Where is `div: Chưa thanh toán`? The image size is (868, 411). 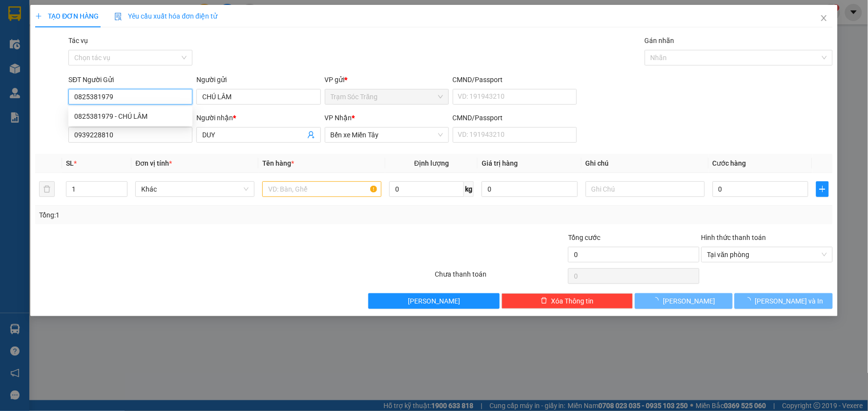 div: Chưa thanh toán is located at coordinates (500, 277).